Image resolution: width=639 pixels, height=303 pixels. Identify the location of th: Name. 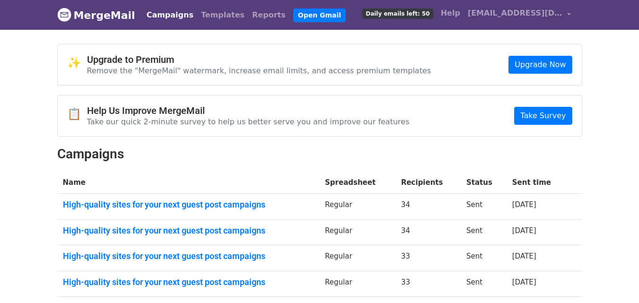
(188, 182).